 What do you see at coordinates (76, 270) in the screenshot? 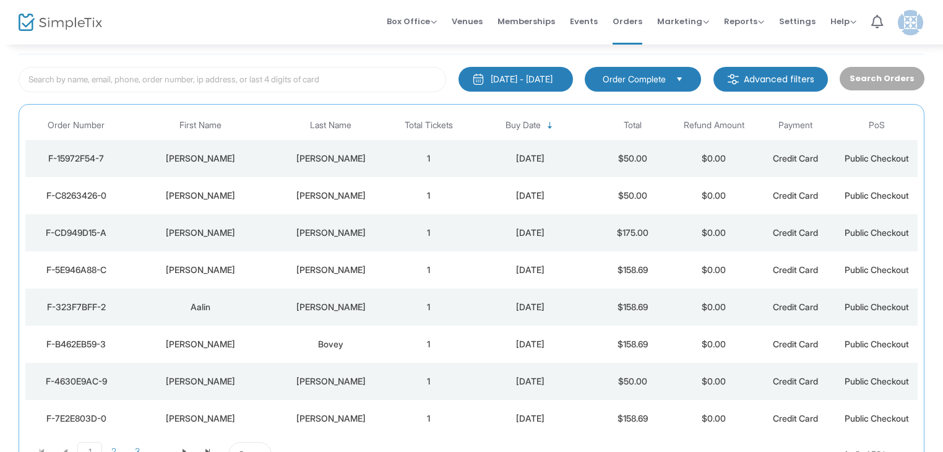
I see `div: F-5E946A88-C` at bounding box center [76, 270].